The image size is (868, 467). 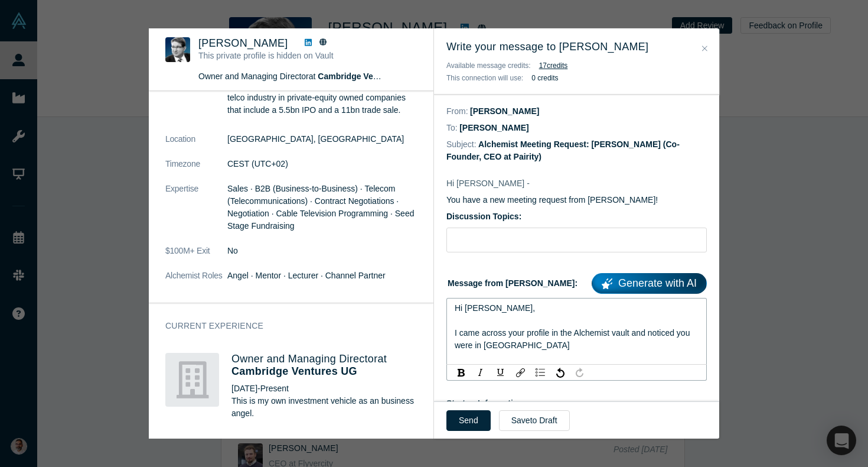 I want to click on div: rdw-inline-control, so click(x=480, y=372).